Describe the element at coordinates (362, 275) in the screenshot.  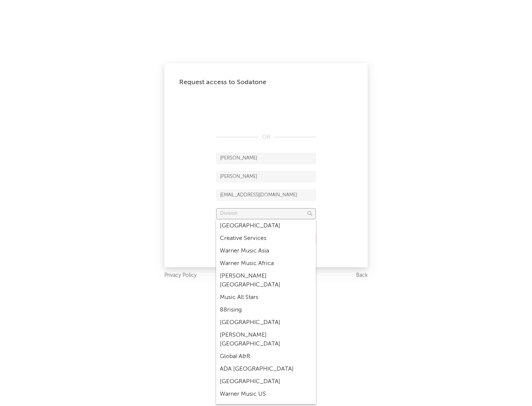
I see `a: Back` at that location.